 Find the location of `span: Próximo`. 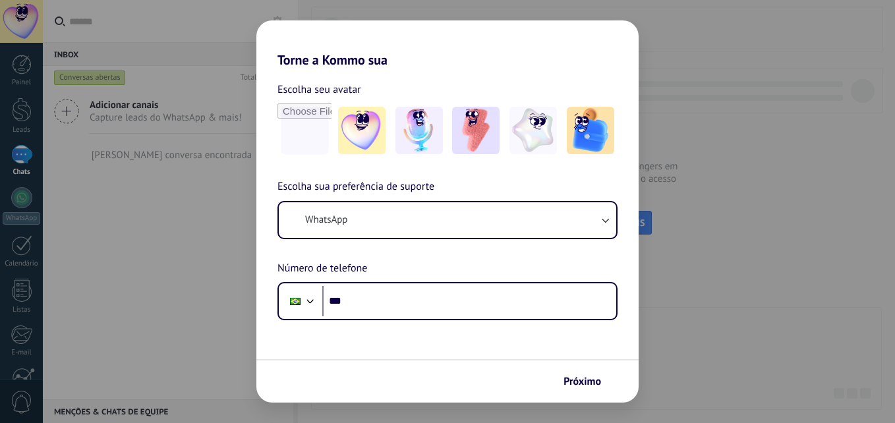

span: Próximo is located at coordinates (582, 381).